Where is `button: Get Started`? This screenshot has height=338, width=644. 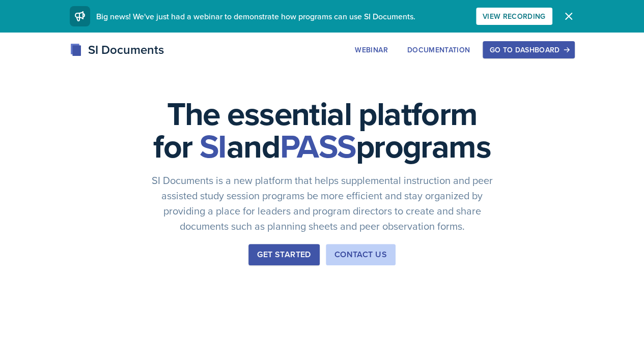 button: Get Started is located at coordinates (283, 255).